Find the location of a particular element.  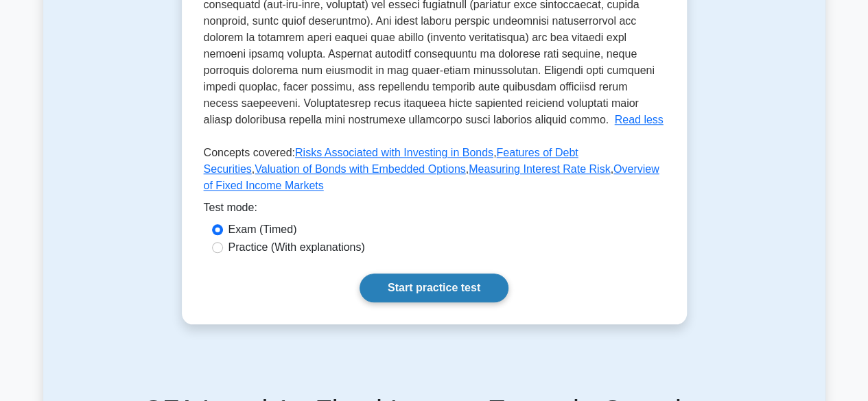

label: Exam (Timed) is located at coordinates (263, 230).